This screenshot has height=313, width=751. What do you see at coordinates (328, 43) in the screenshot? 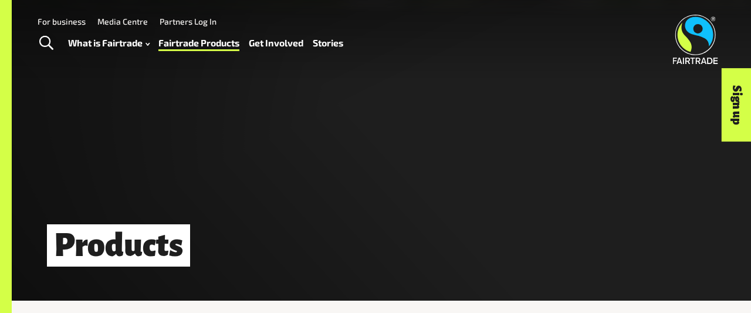
I see `a: Stories` at bounding box center [328, 43].